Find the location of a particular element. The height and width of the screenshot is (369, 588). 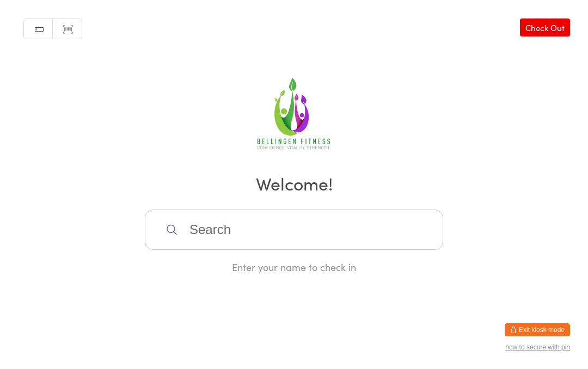

img: Bellingen Fitness is located at coordinates (294, 114).